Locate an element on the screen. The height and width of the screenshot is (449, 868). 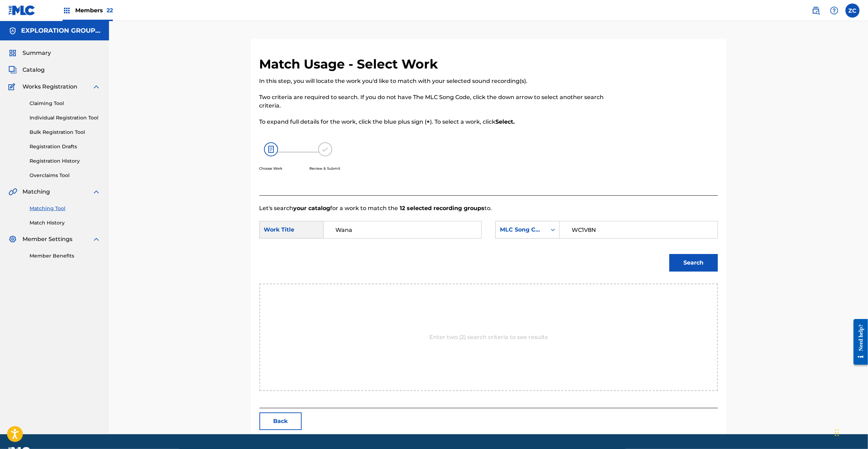
p: To expand full details for the work, click the blue plus sign ( ). To select a work, click is located at coordinates (436, 122).